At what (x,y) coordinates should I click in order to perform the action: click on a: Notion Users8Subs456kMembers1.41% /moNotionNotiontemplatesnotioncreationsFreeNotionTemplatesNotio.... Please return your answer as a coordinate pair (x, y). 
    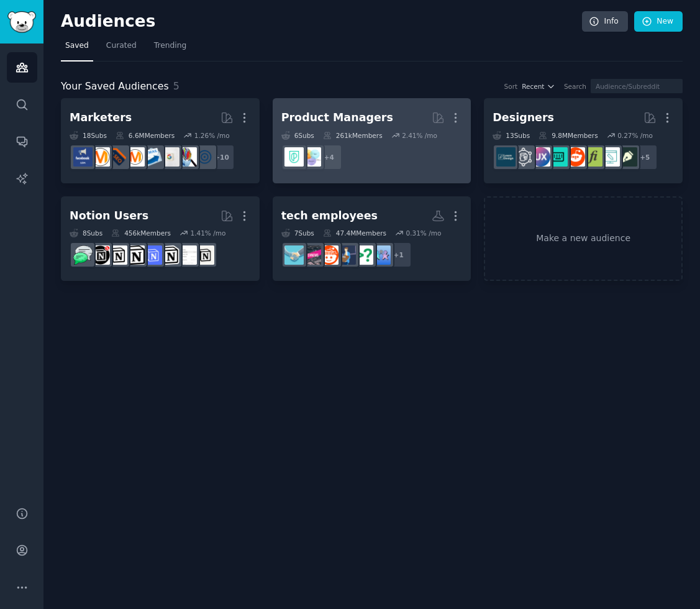
    Looking at the image, I should click on (160, 239).